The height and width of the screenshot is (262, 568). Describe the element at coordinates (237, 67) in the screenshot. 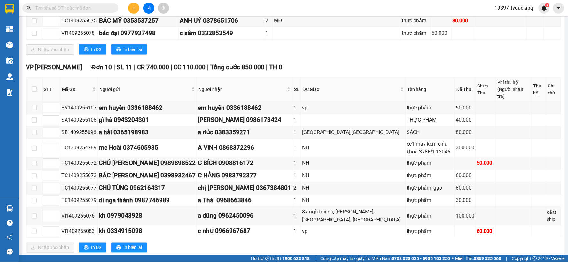

I see `span: Tổng cước 850.000` at that location.